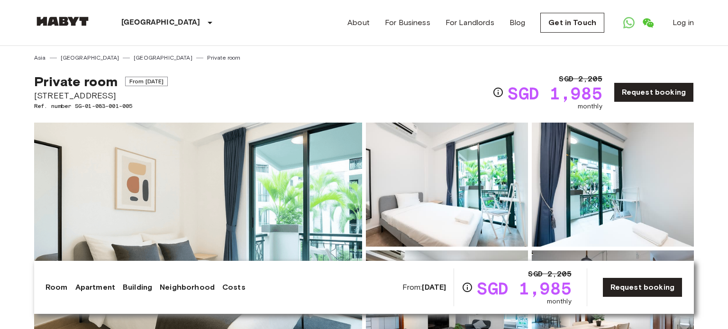 The width and height of the screenshot is (728, 329). I want to click on a: Get in Touch, so click(572, 23).